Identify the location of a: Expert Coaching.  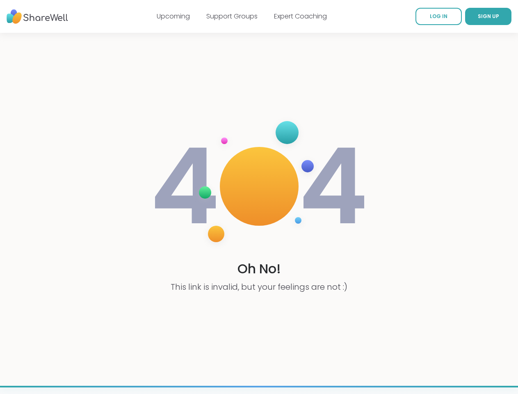
(300, 16).